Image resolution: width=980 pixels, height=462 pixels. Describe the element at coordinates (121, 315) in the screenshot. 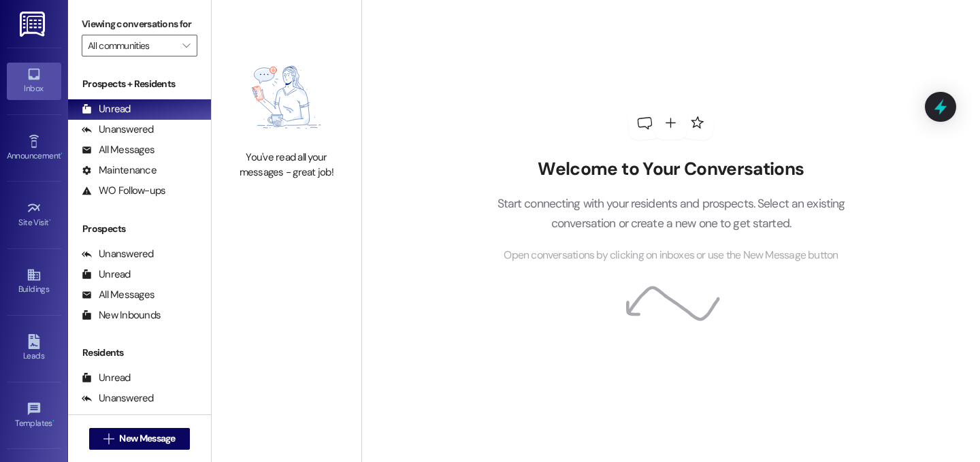

I see `div: New Inbounds` at that location.